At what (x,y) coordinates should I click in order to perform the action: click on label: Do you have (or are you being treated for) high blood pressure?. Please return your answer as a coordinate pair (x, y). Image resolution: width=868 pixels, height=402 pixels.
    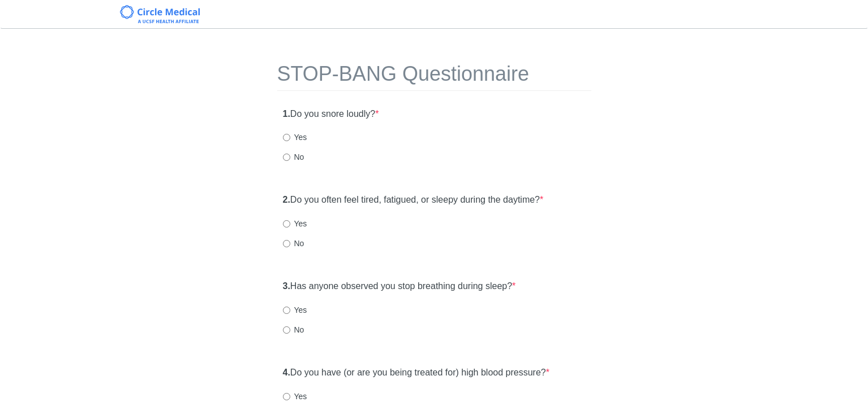
    Looking at the image, I should click on (416, 373).